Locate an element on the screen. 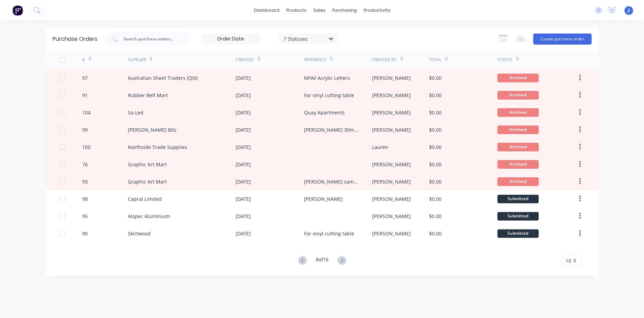 The width and height of the screenshot is (644, 318). input: Search purchase orders... is located at coordinates (151, 39).